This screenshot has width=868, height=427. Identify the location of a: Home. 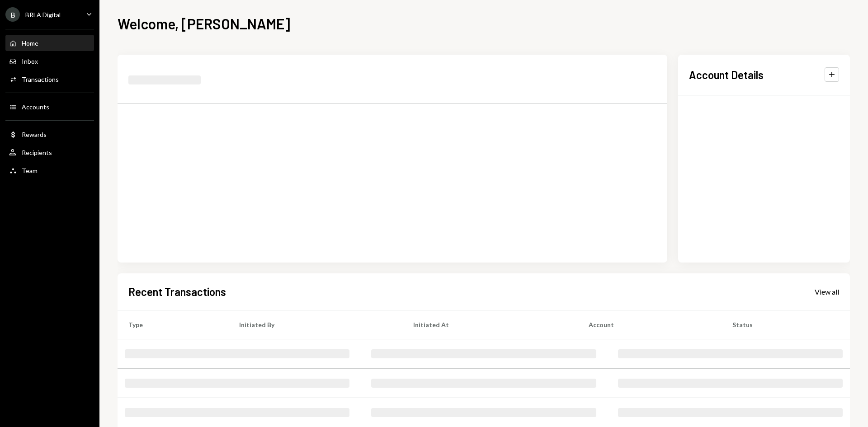
(50, 43).